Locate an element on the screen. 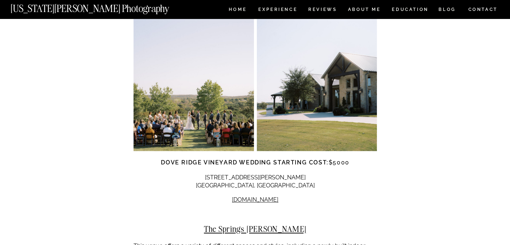  nav: REVIEWS is located at coordinates (322, 10).